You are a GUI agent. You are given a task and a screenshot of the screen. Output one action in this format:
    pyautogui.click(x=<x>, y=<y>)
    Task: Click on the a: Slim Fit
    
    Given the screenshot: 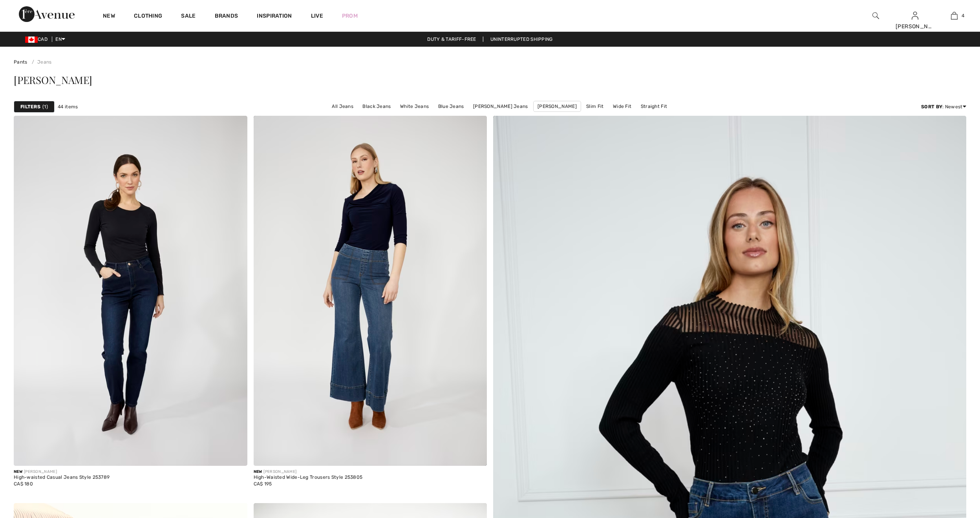 What is the action you would take?
    pyautogui.click(x=595, y=106)
    